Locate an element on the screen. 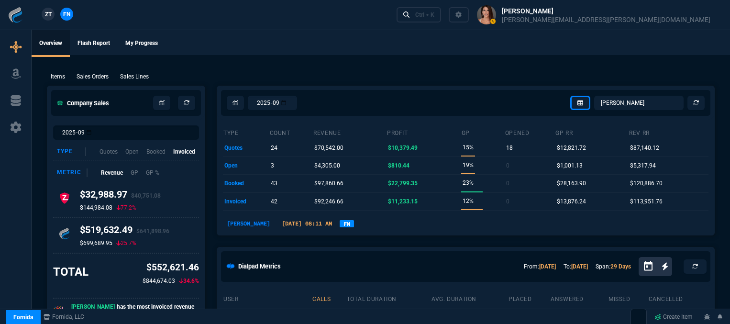  div: Metric is located at coordinates (72, 173).